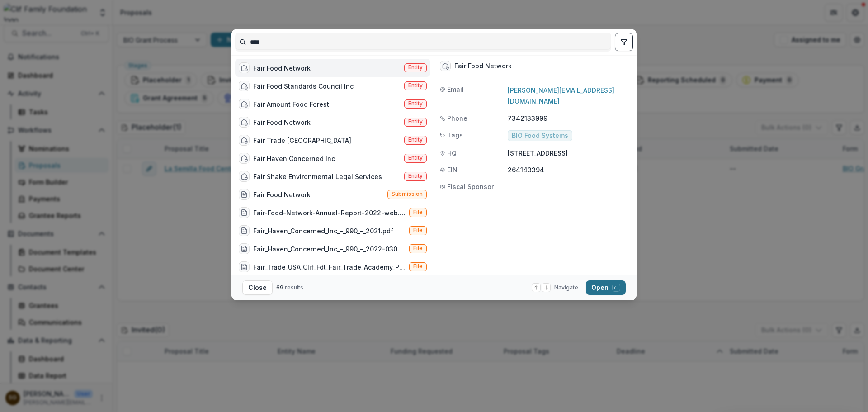 This screenshot has height=412, width=868. What do you see at coordinates (451, 153) in the screenshot?
I see `span: HQ` at bounding box center [451, 153].